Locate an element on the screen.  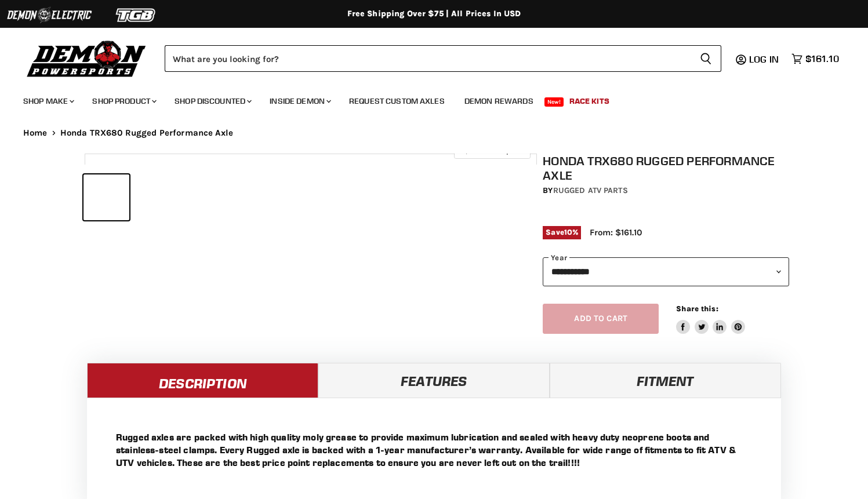
span: Save % is located at coordinates (562, 232).